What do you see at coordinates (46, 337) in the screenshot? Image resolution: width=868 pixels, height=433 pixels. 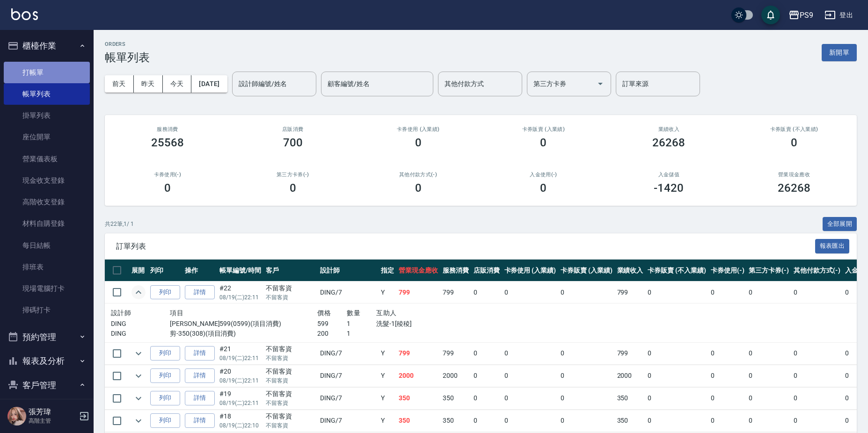 I see `button: 預約管理` at bounding box center [46, 337].